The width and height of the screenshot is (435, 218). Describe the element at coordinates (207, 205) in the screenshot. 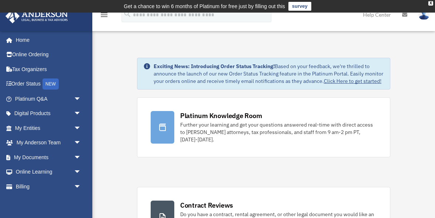

I see `div: Contract Reviews` at that location.